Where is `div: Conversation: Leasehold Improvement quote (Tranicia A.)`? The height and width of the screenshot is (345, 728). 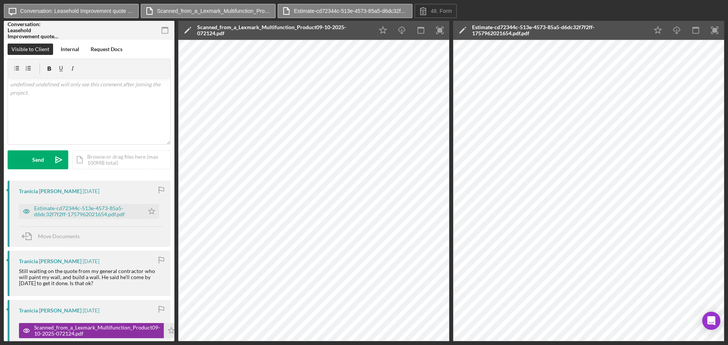
div: Conversation: Leasehold Improvement quote (Tranicia A.) is located at coordinates (34, 30).